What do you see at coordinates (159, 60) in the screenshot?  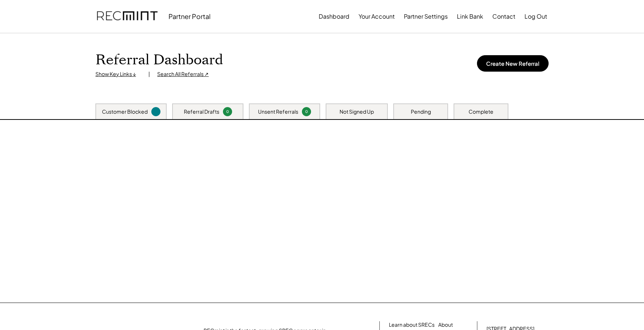 I see `h1: Referral Dashboard` at bounding box center [159, 60].